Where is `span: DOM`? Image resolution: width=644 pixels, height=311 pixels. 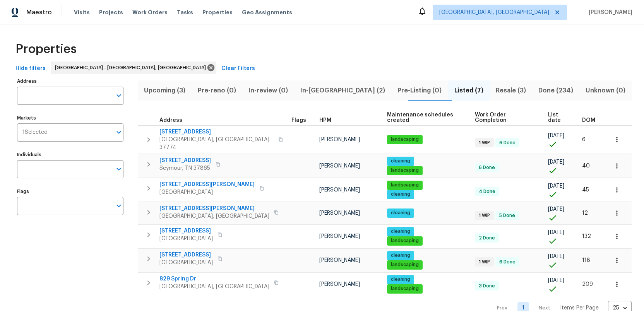 span: DOM is located at coordinates (589, 120).